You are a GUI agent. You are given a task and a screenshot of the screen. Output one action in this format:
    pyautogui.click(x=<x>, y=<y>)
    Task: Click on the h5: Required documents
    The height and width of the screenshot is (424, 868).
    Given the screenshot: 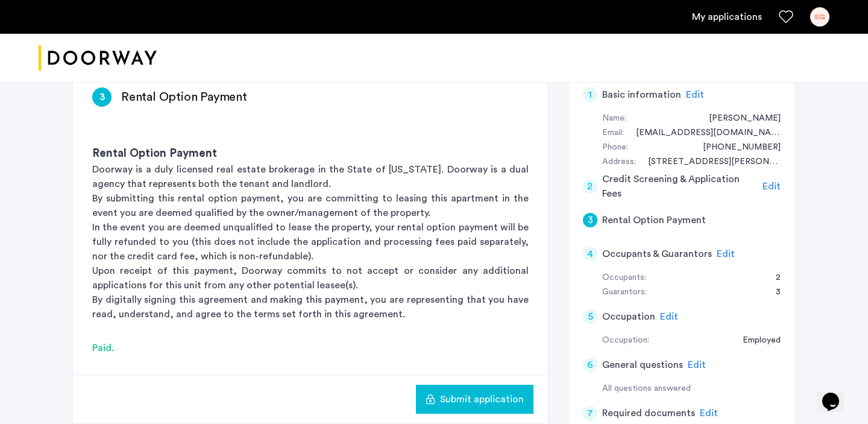 What is the action you would take?
    pyautogui.click(x=649, y=413)
    